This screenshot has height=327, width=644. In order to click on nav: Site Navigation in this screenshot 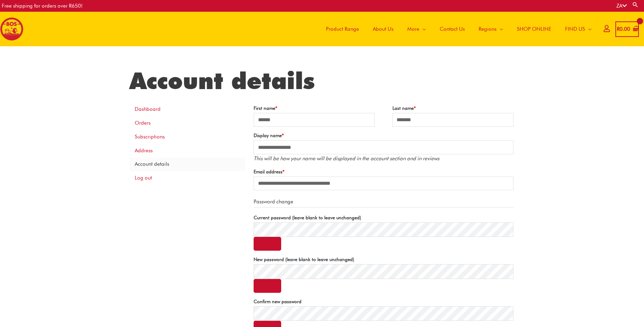, I will do `click(456, 29)`.